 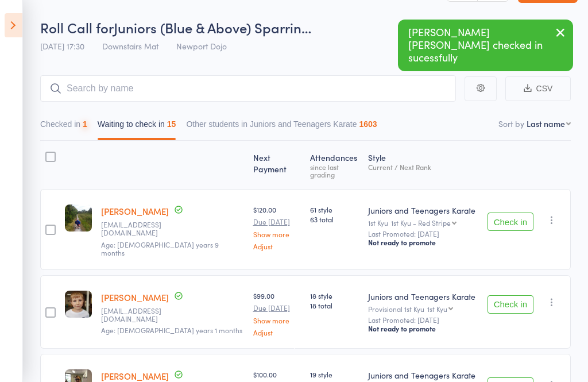 What do you see at coordinates (538, 88) in the screenshot?
I see `button: CSV` at bounding box center [538, 88].